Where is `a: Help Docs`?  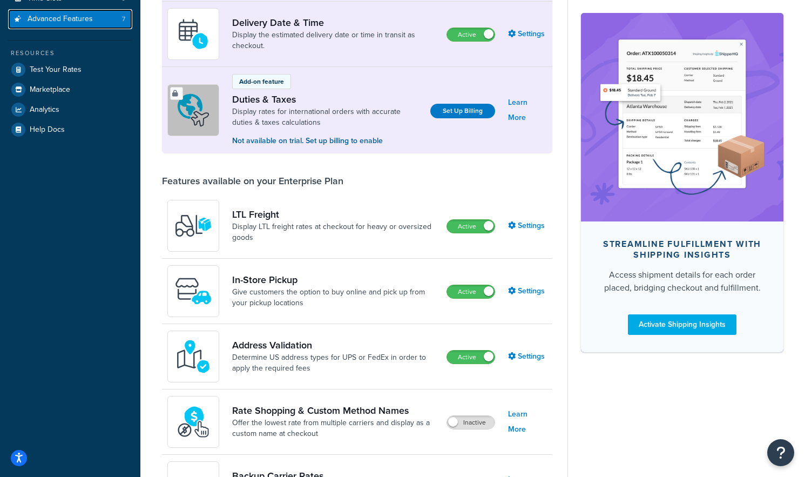 a: Help Docs is located at coordinates (70, 130).